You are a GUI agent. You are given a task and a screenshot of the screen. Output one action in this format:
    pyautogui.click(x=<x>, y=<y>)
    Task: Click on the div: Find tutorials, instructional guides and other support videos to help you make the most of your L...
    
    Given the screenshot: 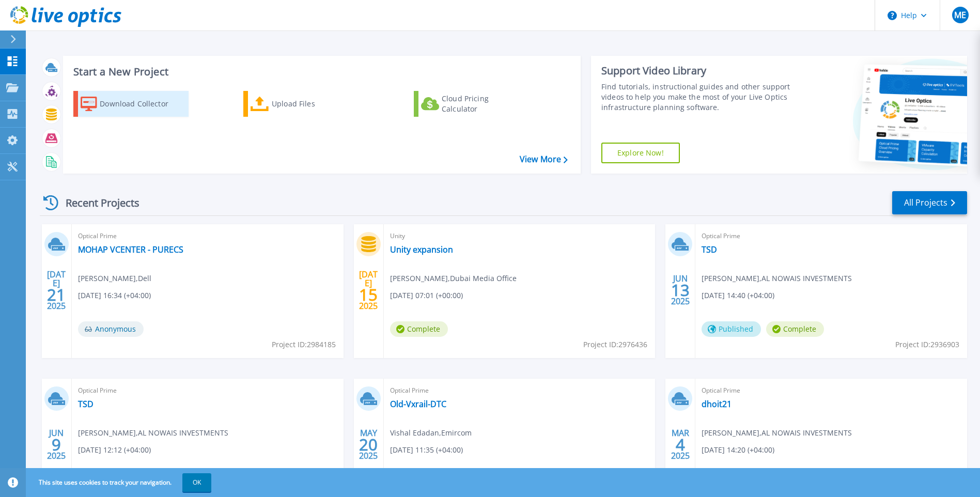 What is the action you would take?
    pyautogui.click(x=697, y=97)
    